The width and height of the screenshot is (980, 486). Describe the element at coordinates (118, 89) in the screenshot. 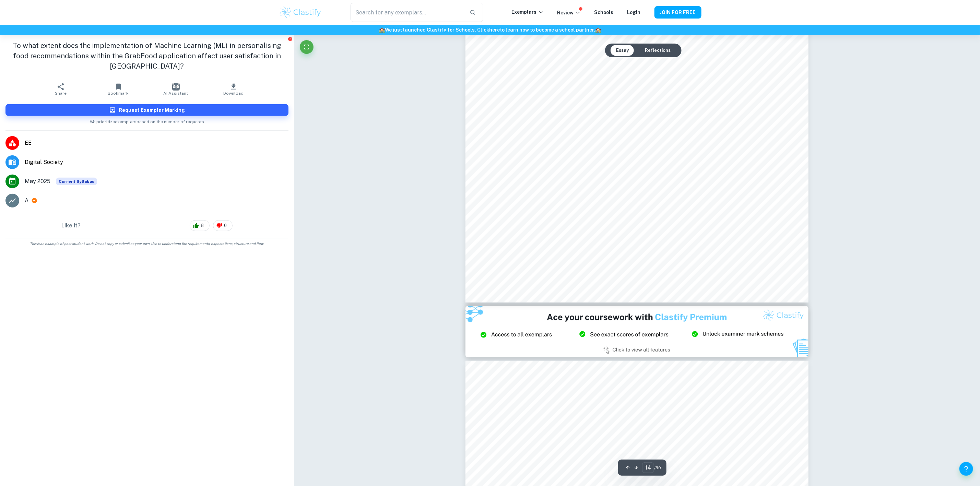

I see `button: Bookmark` at that location.